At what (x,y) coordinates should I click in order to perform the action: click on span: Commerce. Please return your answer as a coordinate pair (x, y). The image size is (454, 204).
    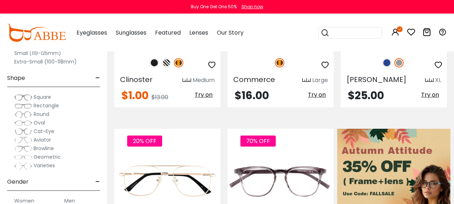
    Looking at the image, I should click on (254, 80).